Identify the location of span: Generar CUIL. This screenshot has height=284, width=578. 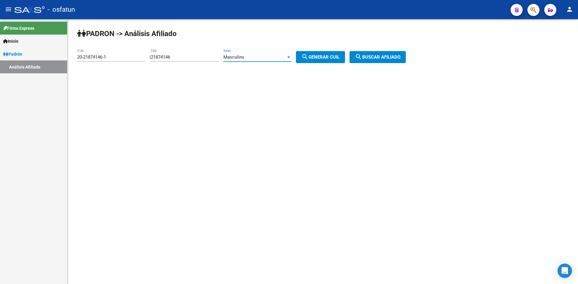
(320, 57).